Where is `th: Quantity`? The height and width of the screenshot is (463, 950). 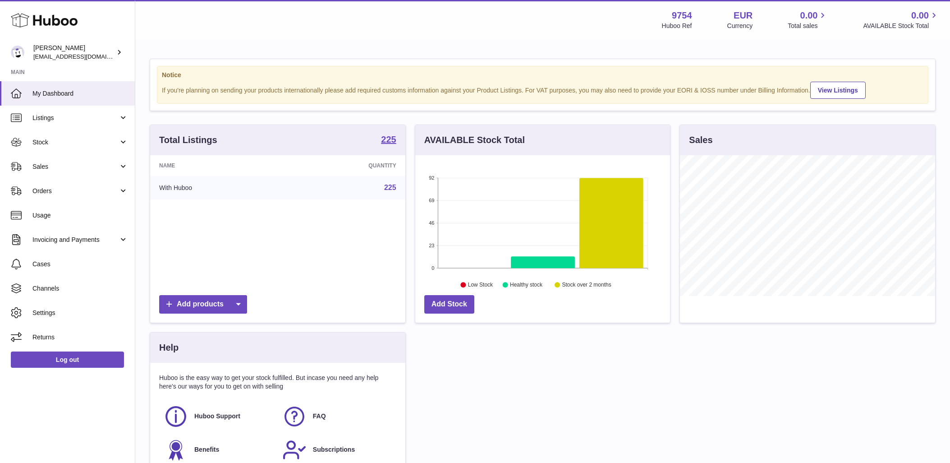 th: Quantity is located at coordinates (344, 165).